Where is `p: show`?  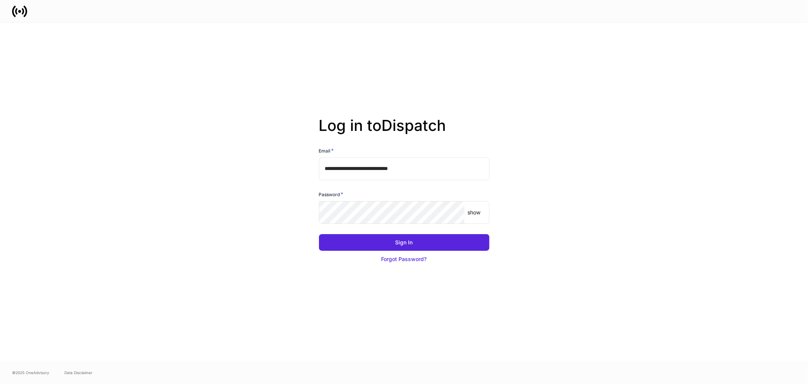 p: show is located at coordinates (474, 212).